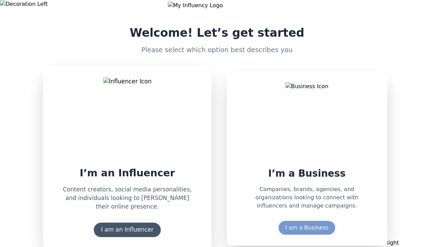 This screenshot has height=247, width=434. What do you see at coordinates (127, 230) in the screenshot?
I see `button: I am an Influencer` at bounding box center [127, 230].